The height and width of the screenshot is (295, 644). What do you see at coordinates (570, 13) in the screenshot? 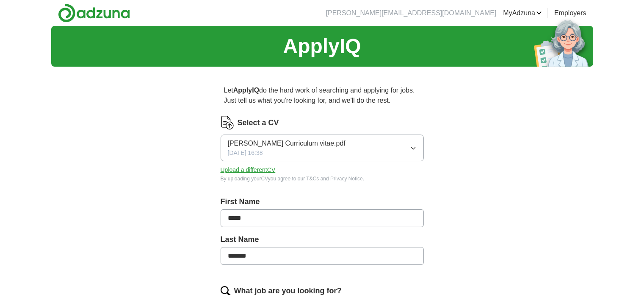
I see `a: Employers` at bounding box center [570, 13].